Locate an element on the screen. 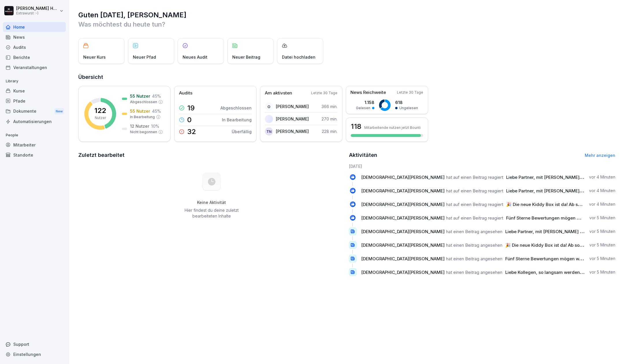 The height and width of the screenshot is (364, 624). p: Nicht begonnen is located at coordinates (143, 132).